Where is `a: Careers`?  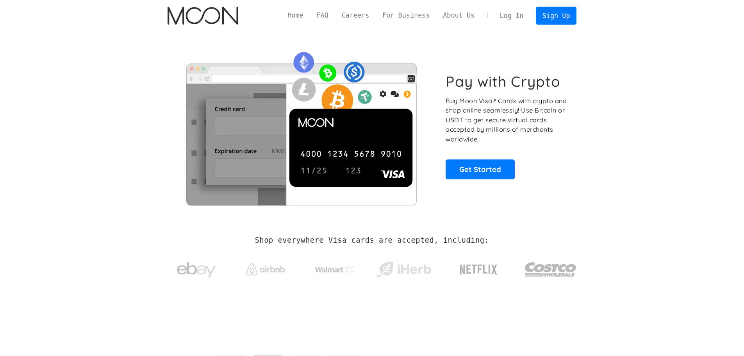 a: Careers is located at coordinates (355, 15).